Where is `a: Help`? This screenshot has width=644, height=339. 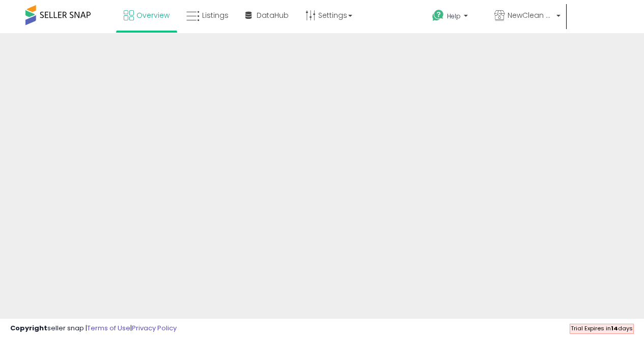 a: Help is located at coordinates (455, 17).